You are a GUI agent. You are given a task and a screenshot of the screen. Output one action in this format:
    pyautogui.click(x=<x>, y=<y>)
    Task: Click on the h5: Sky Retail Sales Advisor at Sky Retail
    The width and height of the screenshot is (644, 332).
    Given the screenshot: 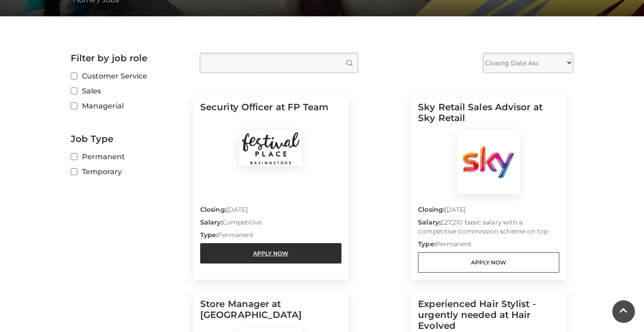 What is the action you would take?
    pyautogui.click(x=489, y=116)
    